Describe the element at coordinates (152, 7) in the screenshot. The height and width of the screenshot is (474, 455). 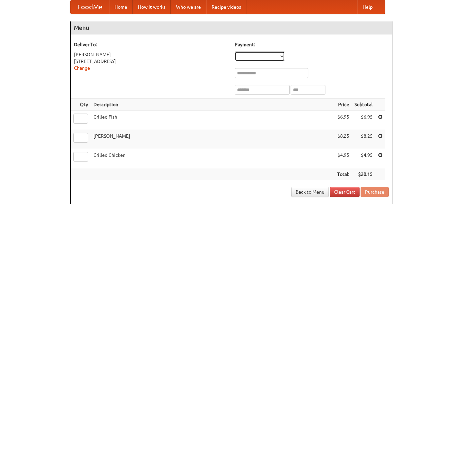
I see `a: How it works` at that location.